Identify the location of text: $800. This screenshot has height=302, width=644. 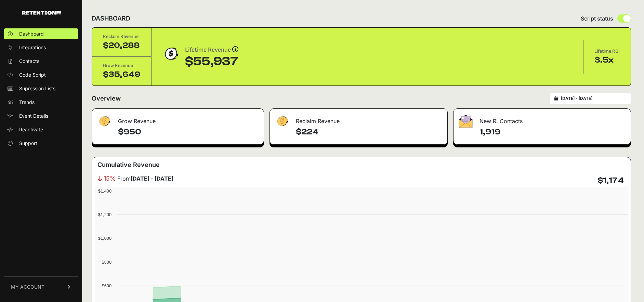
(107, 262).